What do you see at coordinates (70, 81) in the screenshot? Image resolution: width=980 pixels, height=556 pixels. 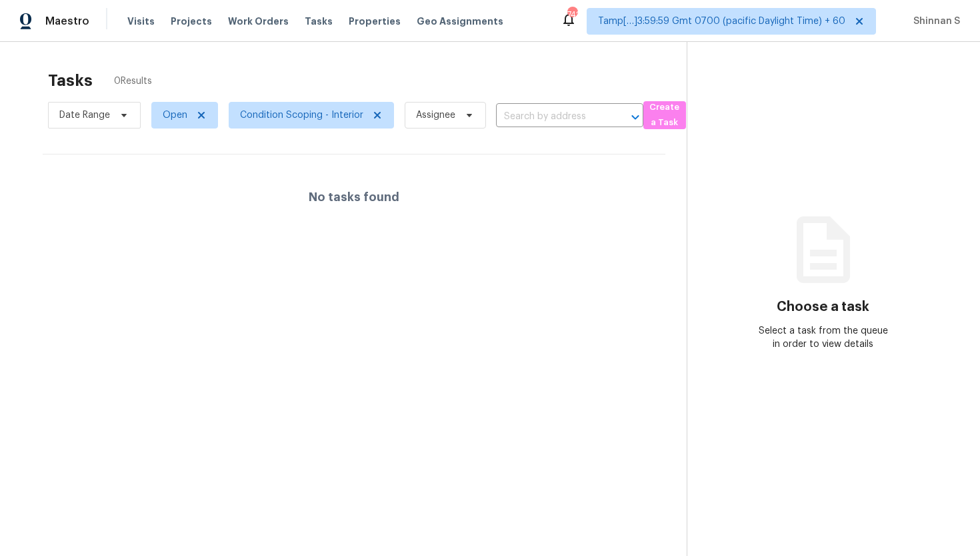 I see `h2: Tasks` at bounding box center [70, 81].